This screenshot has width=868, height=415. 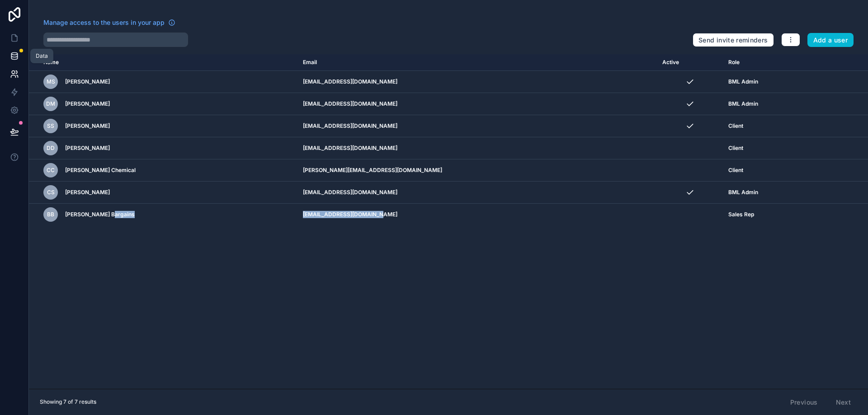 I want to click on span: Showing 7 of 7 results, so click(x=68, y=402).